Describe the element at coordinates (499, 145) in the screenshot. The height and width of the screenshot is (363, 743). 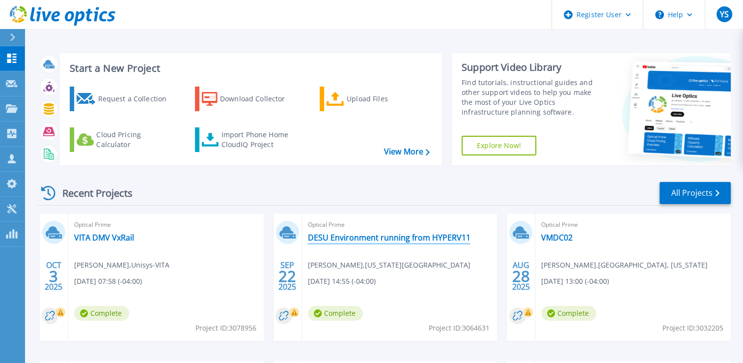
I see `a: Explore Now!` at that location.